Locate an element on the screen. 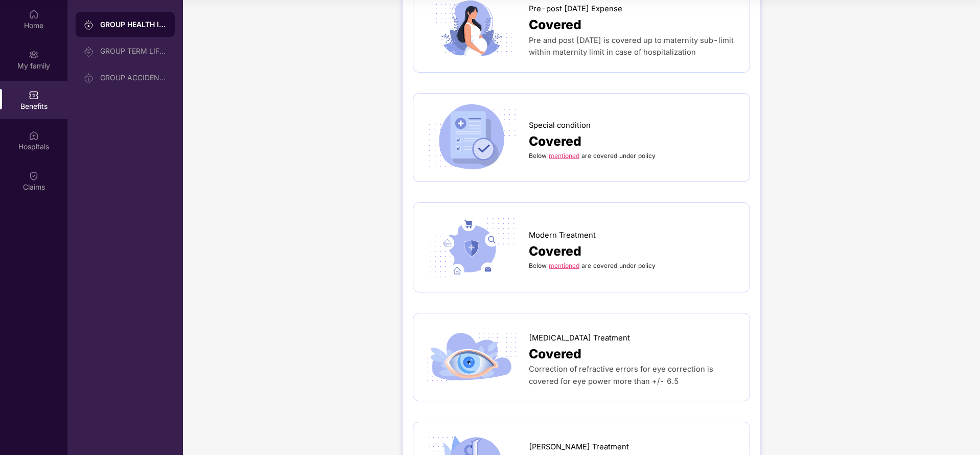 The image size is (980, 455). div: GROUP ACCIDENTAL INSURANCE is located at coordinates (133, 78).